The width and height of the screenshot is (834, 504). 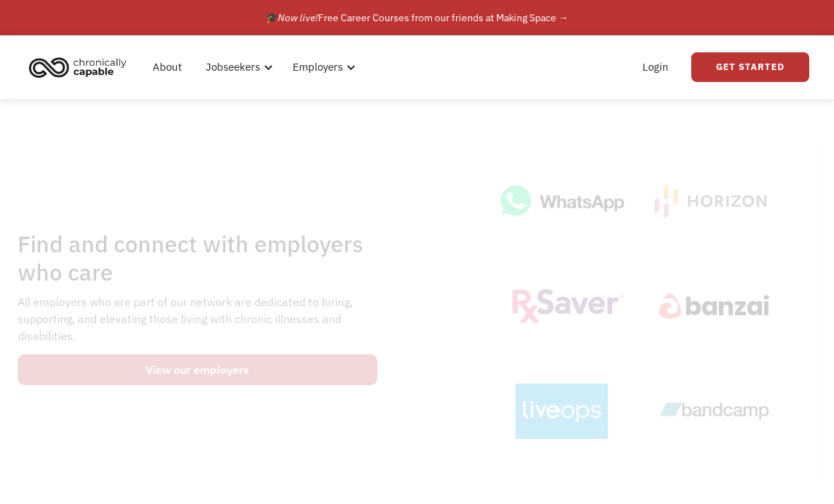 I want to click on a: View our employers, so click(x=197, y=369).